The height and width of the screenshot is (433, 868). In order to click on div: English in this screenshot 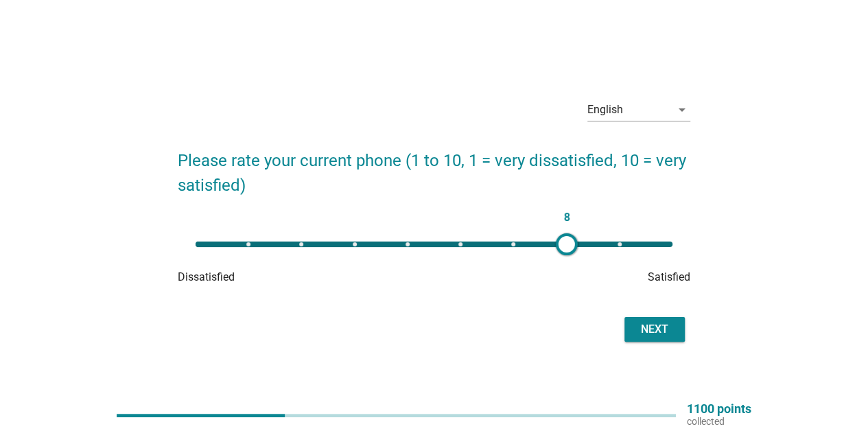, I will do `click(605, 110)`.